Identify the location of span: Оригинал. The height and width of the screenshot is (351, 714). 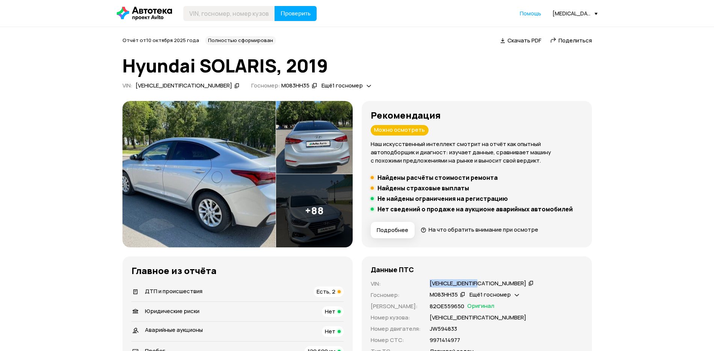
(481, 306).